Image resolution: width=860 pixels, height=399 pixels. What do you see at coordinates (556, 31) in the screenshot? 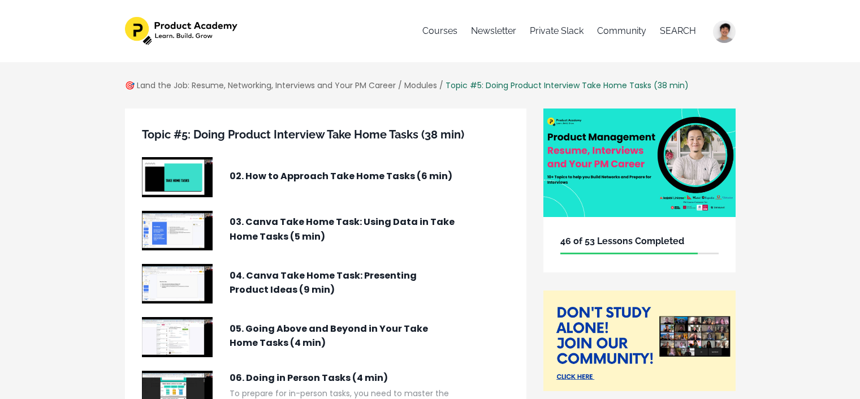
I see `a: Private Slack` at bounding box center [556, 31].